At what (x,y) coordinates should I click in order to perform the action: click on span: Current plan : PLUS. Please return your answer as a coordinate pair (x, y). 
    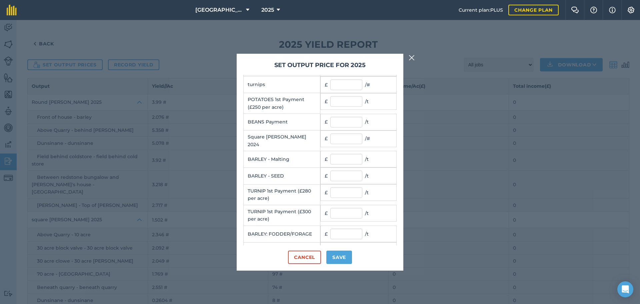
    Looking at the image, I should click on (481, 10).